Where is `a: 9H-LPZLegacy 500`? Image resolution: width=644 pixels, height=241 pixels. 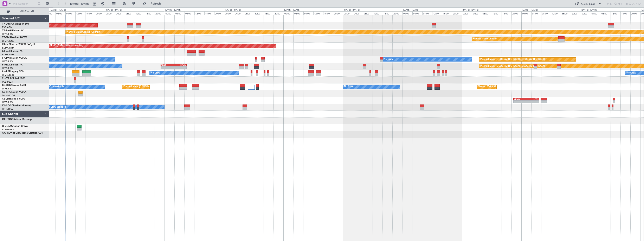 a: 9H-LPZLegacy 500 is located at coordinates (13, 72).